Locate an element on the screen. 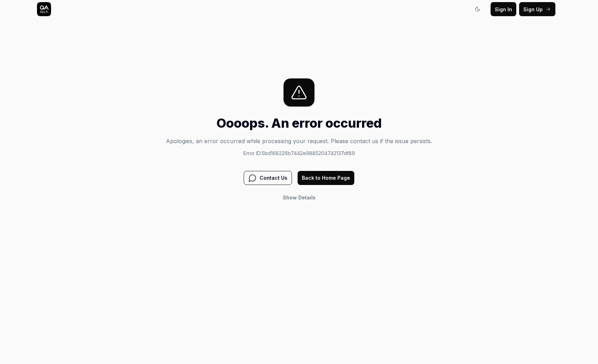  h1: Oooops. An error occurred is located at coordinates (299, 123).